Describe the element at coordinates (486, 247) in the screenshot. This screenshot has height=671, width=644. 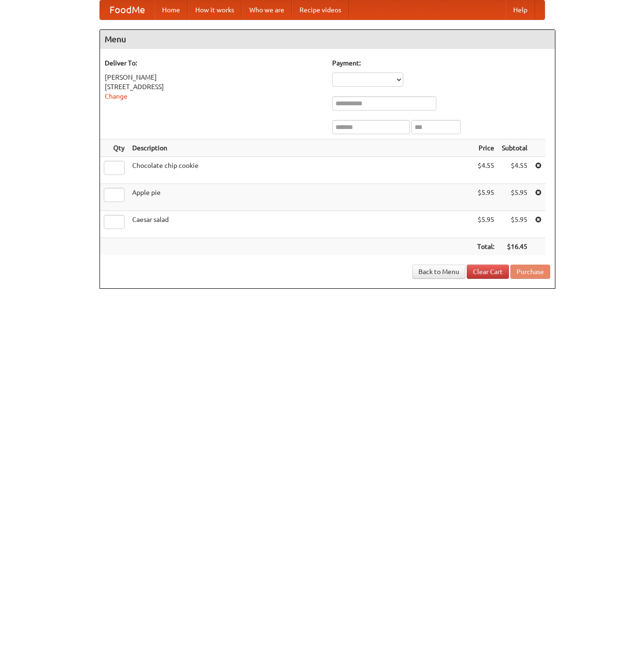
I see `th: Total:` at that location.